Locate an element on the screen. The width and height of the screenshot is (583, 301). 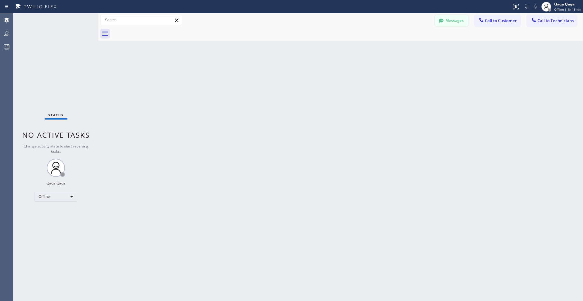
span: Change activity state to start receiving tasks. is located at coordinates (56, 149).